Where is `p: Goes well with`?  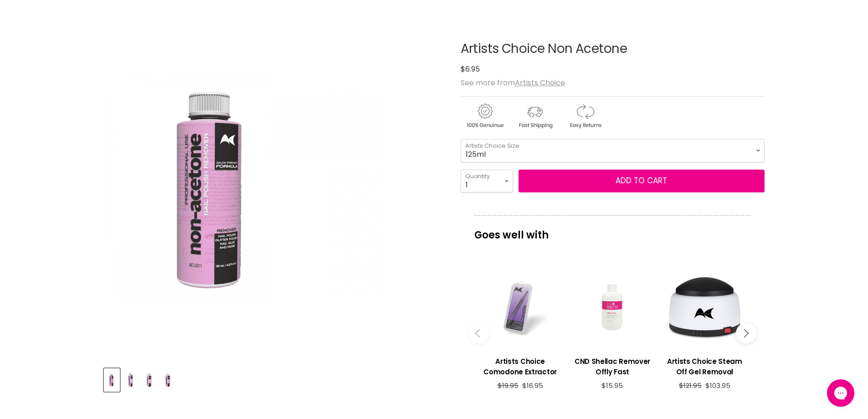
p: Goes well with is located at coordinates (612, 230).